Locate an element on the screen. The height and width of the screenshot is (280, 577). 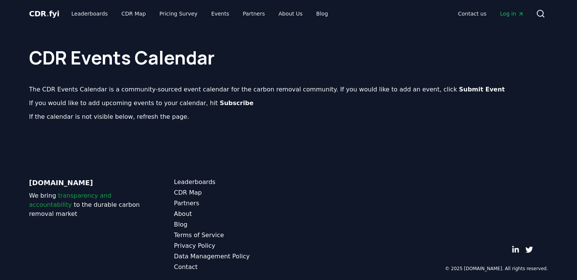
a: Terms of Service is located at coordinates (231, 235).